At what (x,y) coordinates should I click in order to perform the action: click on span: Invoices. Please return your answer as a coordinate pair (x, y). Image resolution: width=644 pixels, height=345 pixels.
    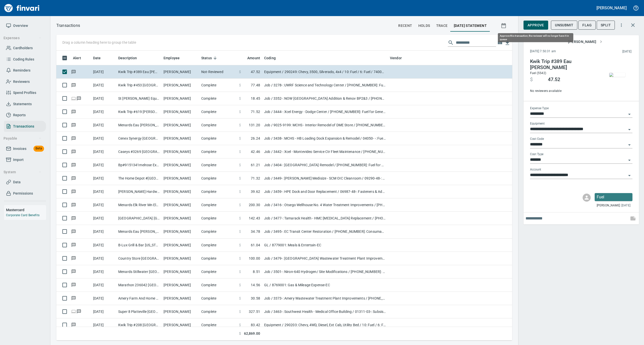
    Looking at the image, I should click on (20, 149).